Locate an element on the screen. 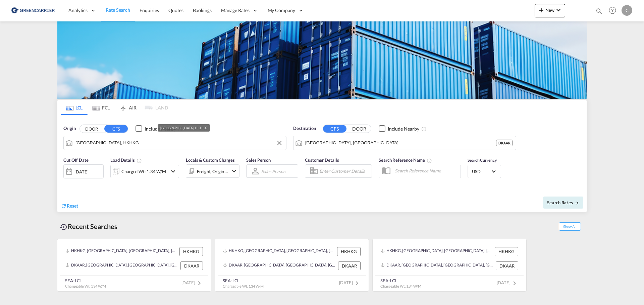 The height and width of the screenshot is (305, 644). span: Reset is located at coordinates (72, 206).